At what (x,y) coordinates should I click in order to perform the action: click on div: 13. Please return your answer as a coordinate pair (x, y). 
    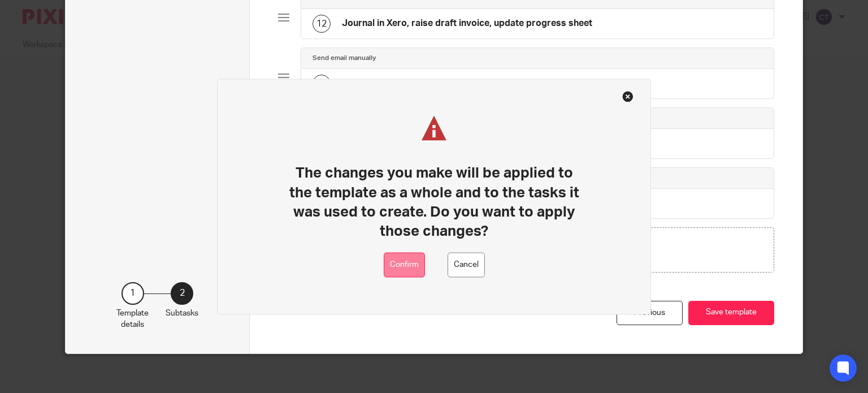
    Looking at the image, I should click on (321, 84).